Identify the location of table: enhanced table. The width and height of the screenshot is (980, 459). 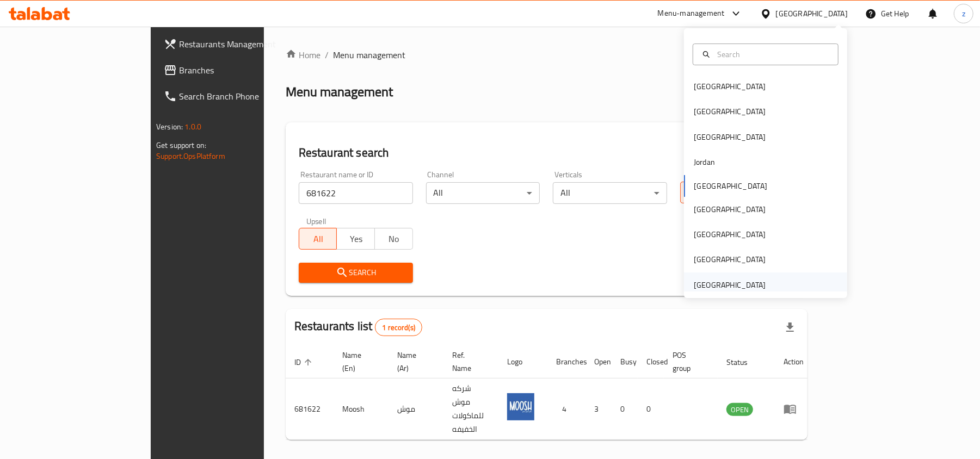
(549, 393).